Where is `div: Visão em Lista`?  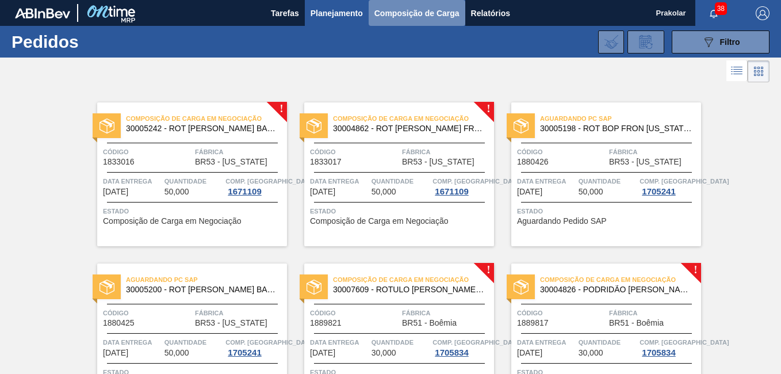
div: Visão em Lista is located at coordinates (737, 71).